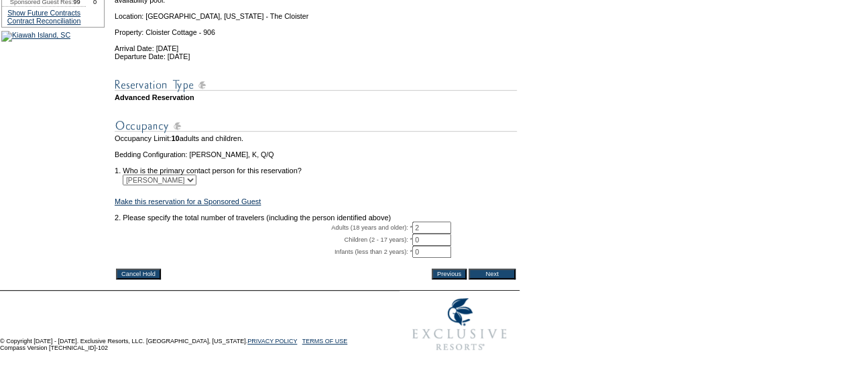 This screenshot has width=848, height=370. I want to click on a: TERMS OF USE, so click(325, 341).